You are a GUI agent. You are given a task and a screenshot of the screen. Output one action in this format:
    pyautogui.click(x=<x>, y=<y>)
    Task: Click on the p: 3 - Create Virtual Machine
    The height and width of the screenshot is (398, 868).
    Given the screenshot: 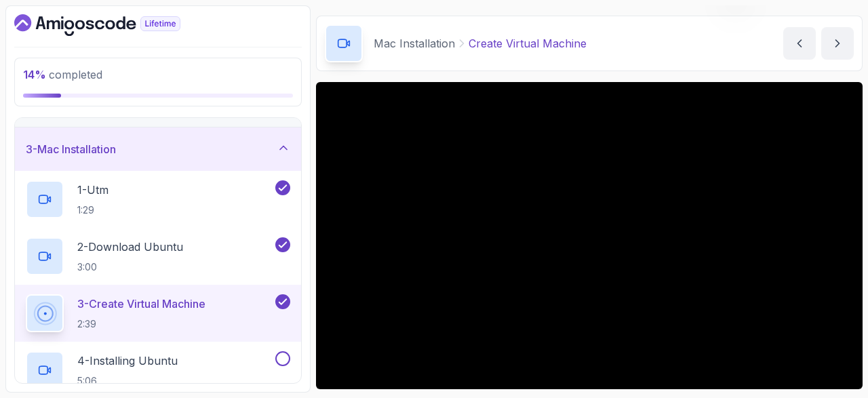 What is the action you would take?
    pyautogui.click(x=141, y=303)
    